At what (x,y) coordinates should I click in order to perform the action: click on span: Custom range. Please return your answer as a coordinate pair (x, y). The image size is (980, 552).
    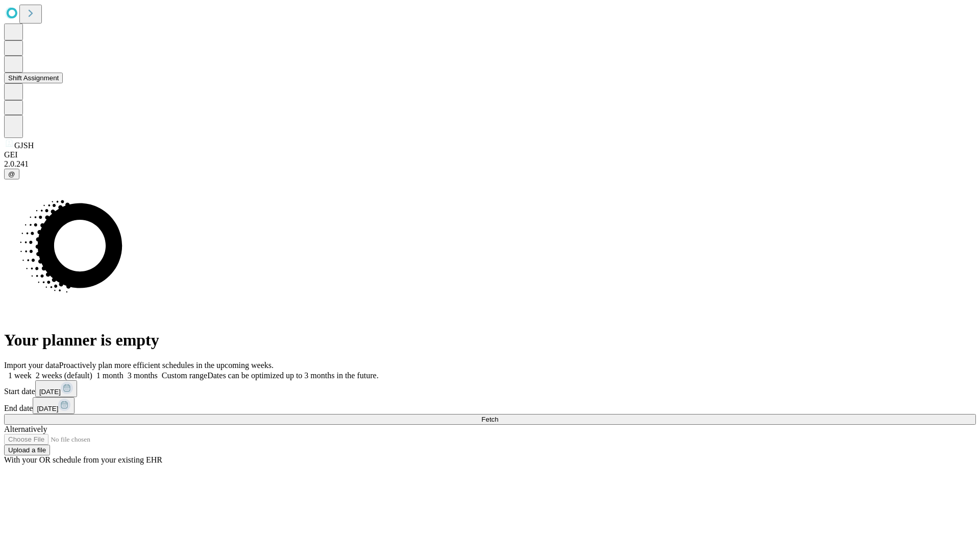
    Looking at the image, I should click on (185, 375).